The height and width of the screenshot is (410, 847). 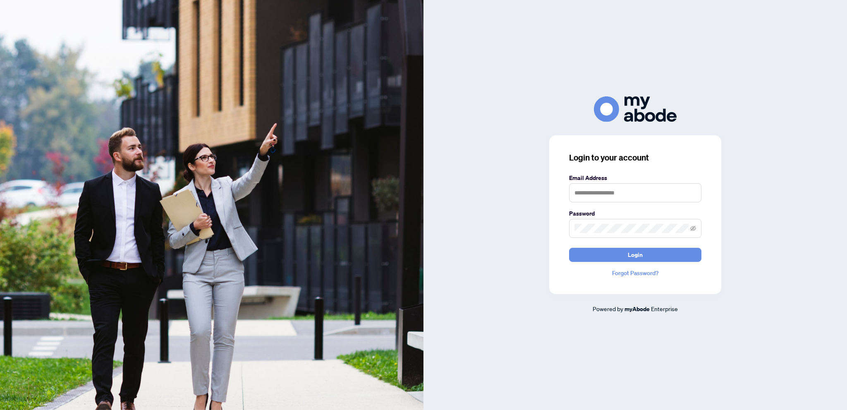 What do you see at coordinates (664, 308) in the screenshot?
I see `span: Enterprise` at bounding box center [664, 308].